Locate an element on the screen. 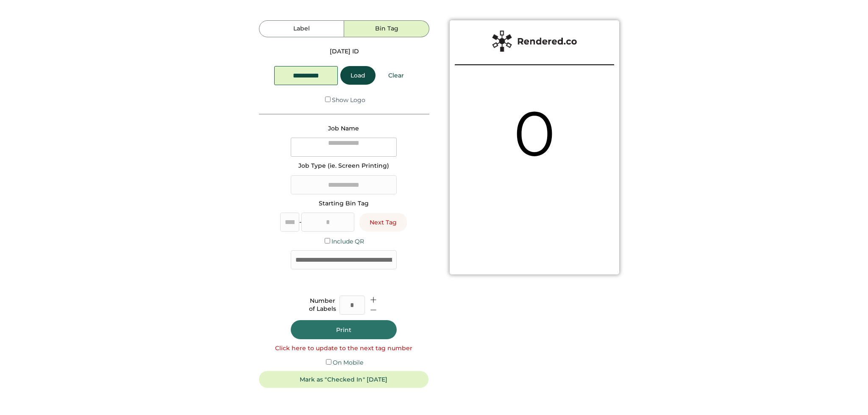 The height and width of the screenshot is (415, 868). button: Bin Tag is located at coordinates (387, 29).